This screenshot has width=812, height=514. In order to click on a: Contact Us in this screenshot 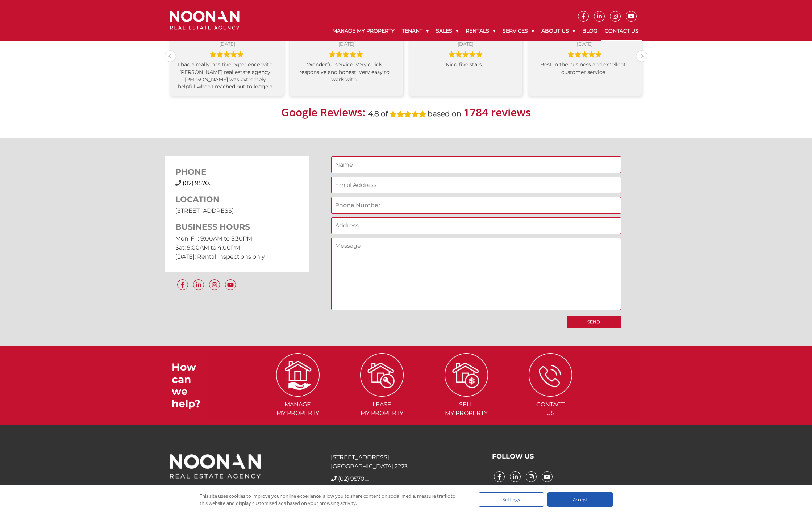, I will do `click(622, 31)`.